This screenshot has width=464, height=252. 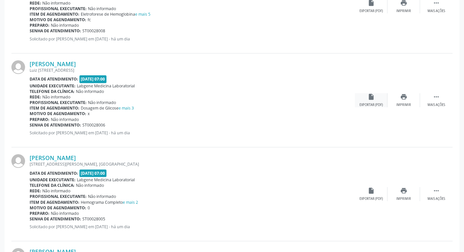 What do you see at coordinates (89, 113) in the screenshot?
I see `span: x` at bounding box center [89, 113].